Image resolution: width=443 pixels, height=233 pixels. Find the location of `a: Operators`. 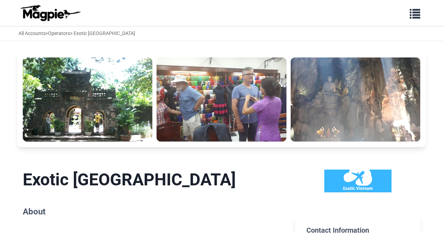

a: Operators is located at coordinates (59, 33).